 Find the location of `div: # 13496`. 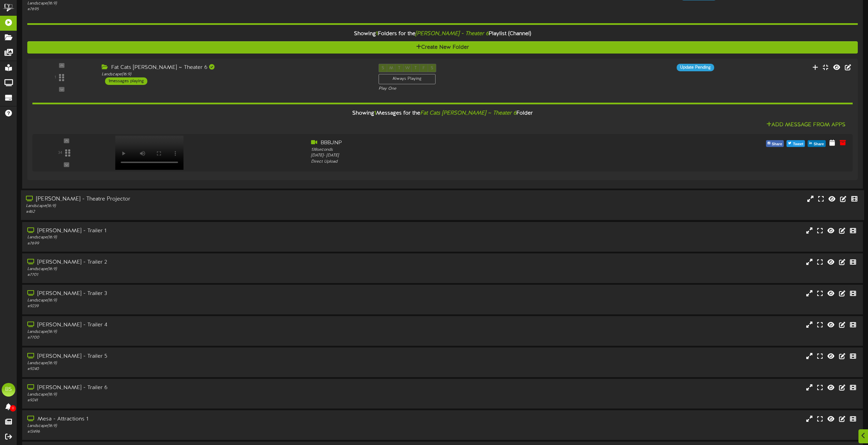

div: # 13496 is located at coordinates (197, 432).